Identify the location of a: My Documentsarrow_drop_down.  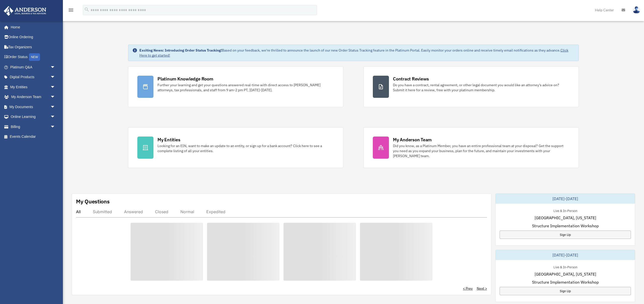
(33, 107).